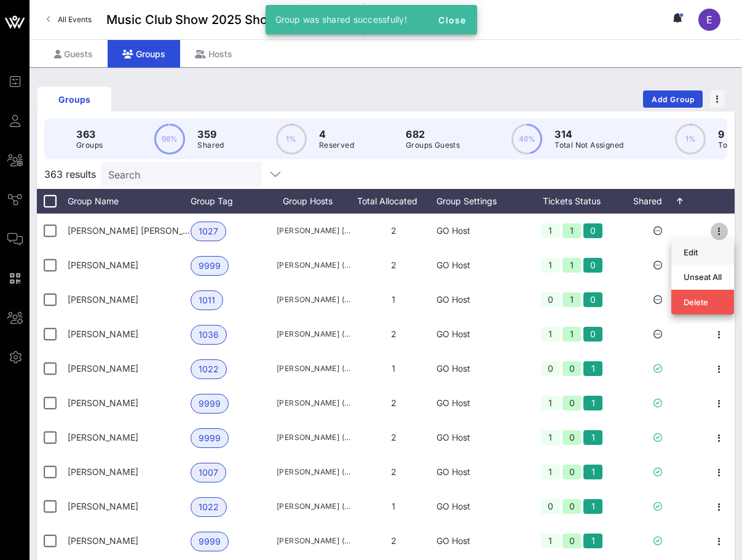 The width and height of the screenshot is (742, 560). What do you see at coordinates (709, 20) in the screenshot?
I see `span: E` at bounding box center [709, 20].